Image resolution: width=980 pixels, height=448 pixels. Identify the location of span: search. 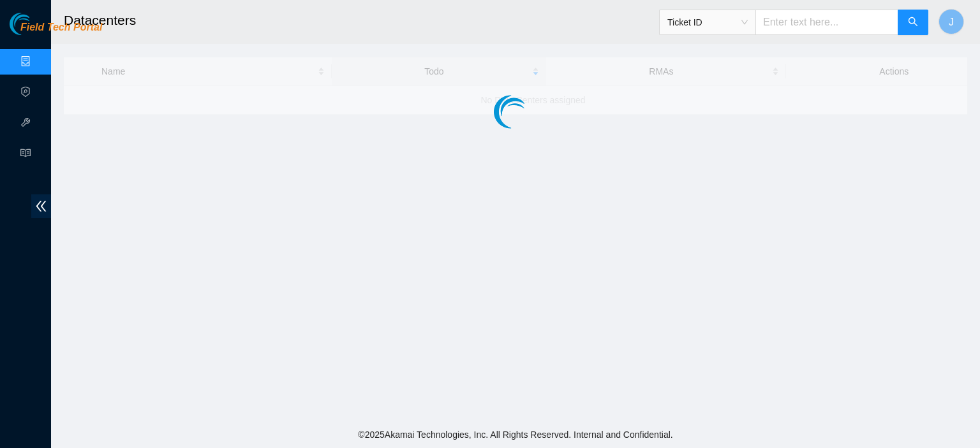
(913, 23).